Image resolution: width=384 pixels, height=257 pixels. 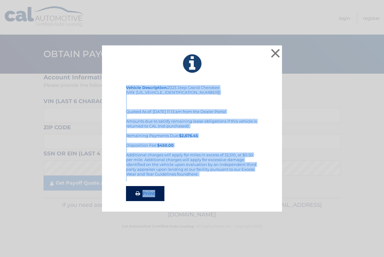 I want to click on strong: $450.00, so click(x=165, y=145).